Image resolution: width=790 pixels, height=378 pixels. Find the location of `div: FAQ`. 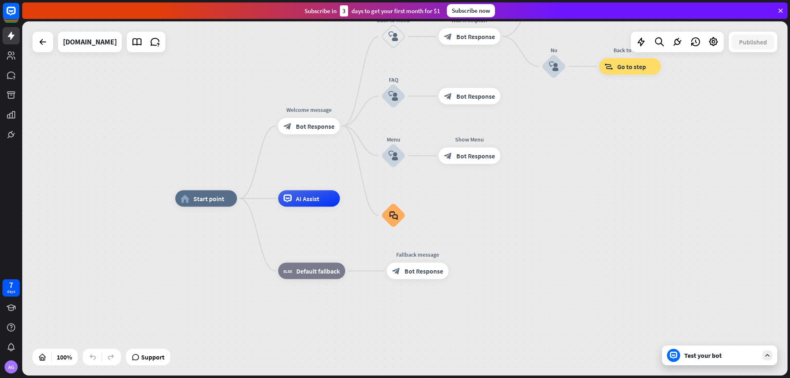

div: FAQ is located at coordinates (394, 80).